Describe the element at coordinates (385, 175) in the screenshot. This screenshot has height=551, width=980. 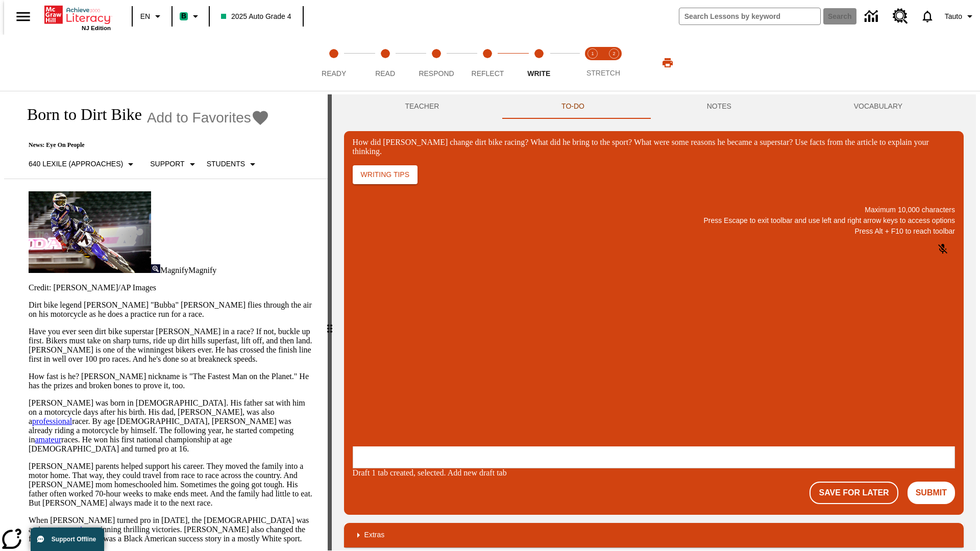
I see `button: Writing Tips` at that location.